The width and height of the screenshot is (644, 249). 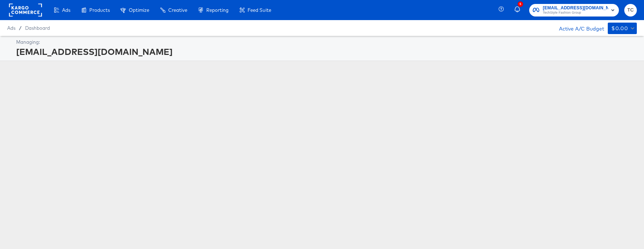 What do you see at coordinates (520, 4) in the screenshot?
I see `div: 5` at bounding box center [520, 4].